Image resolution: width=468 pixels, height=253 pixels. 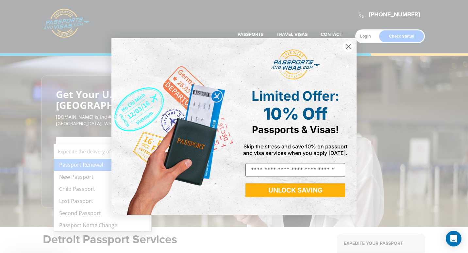 I want to click on span: Passports & Visas!, so click(x=296, y=130).